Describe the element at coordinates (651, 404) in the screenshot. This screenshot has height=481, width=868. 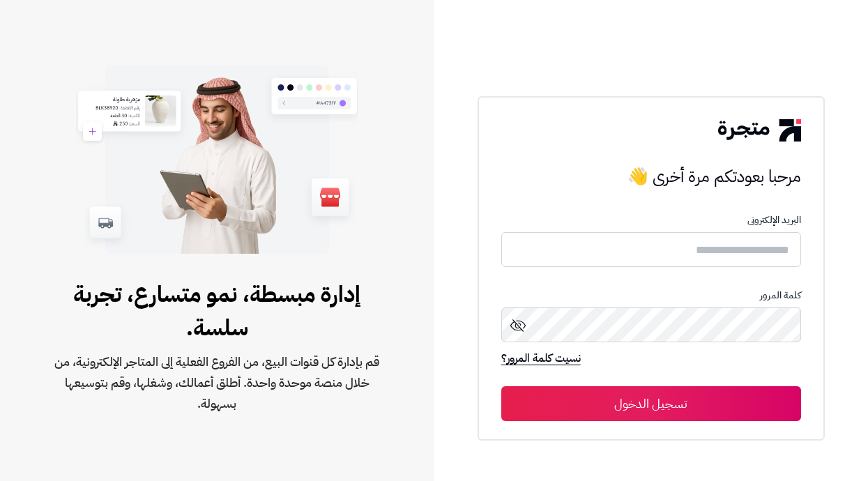
I see `button: تسجيل الدخول` at that location.